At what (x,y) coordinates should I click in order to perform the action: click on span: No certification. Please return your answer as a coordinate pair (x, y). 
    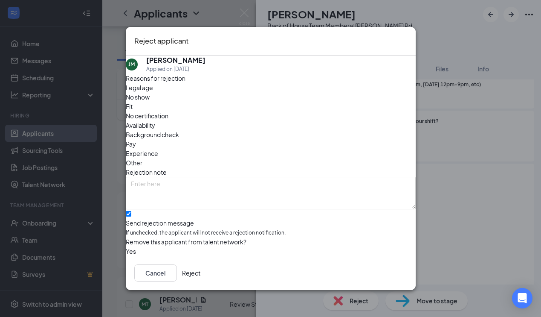
    Looking at the image, I should click on (147, 116).